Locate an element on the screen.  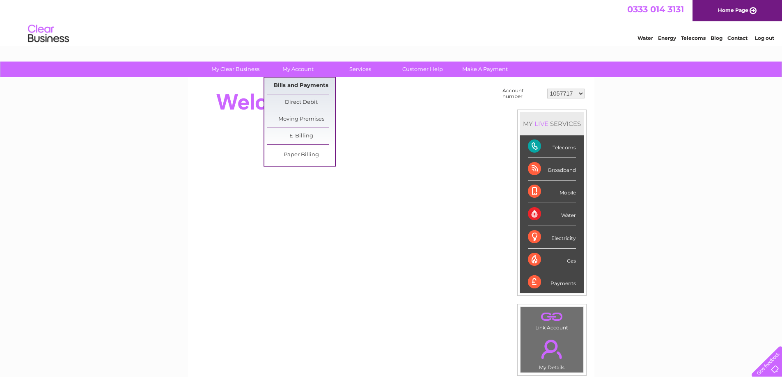
a: Make A Payment is located at coordinates (485, 69).